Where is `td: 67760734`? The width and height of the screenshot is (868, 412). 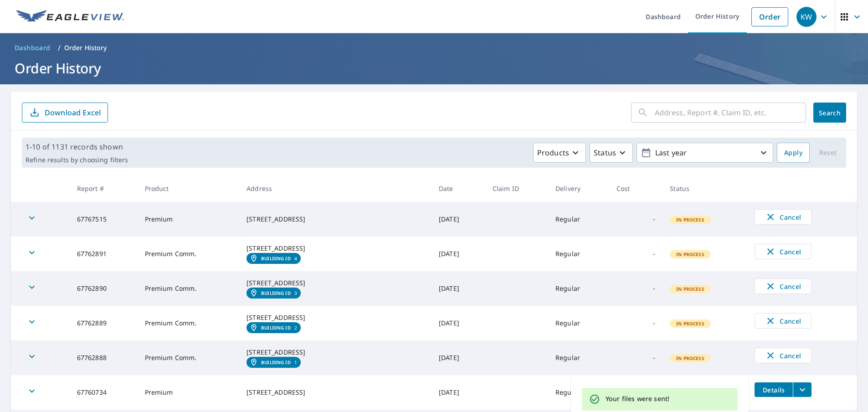 td: 67760734 is located at coordinates (104, 393).